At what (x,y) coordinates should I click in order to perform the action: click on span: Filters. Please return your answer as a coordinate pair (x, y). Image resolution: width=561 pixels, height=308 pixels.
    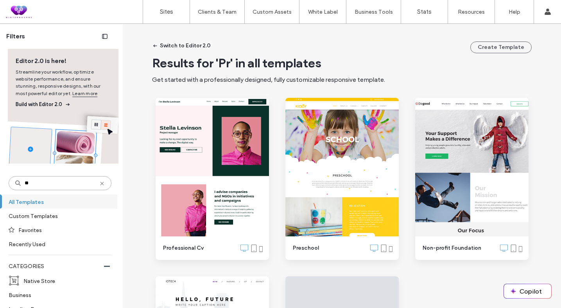
    Looking at the image, I should click on (16, 36).